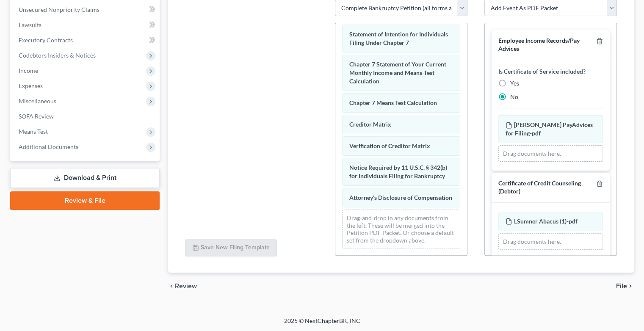  Describe the element at coordinates (621, 286) in the screenshot. I see `span: File` at that location.